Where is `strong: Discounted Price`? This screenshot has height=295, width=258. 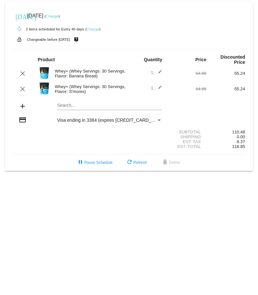
strong: Discounted Price is located at coordinates (233, 60).